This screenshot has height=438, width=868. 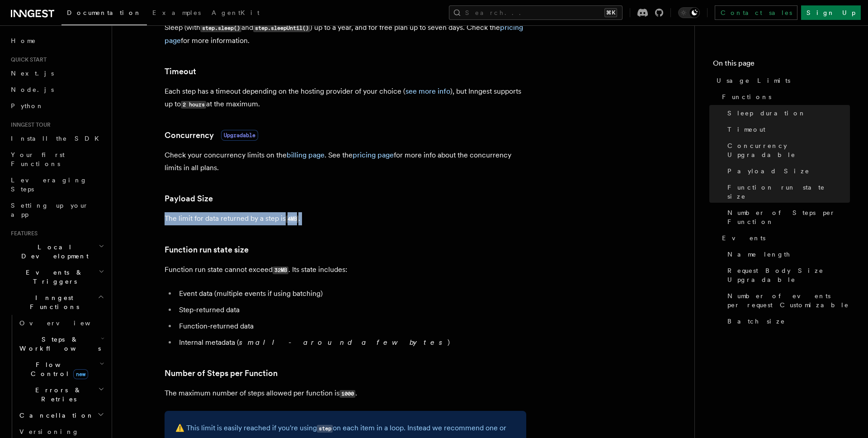 What do you see at coordinates (176, 13) in the screenshot?
I see `span: Examples` at bounding box center [176, 13].